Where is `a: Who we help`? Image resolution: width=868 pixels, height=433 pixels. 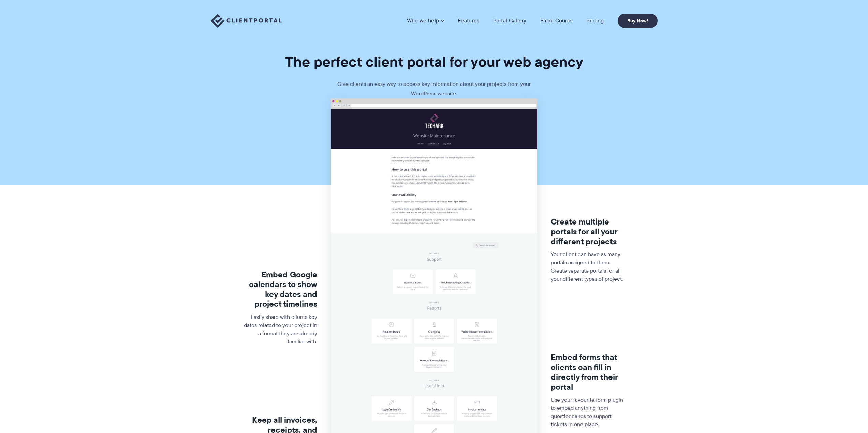 a: Who we help is located at coordinates (425, 21).